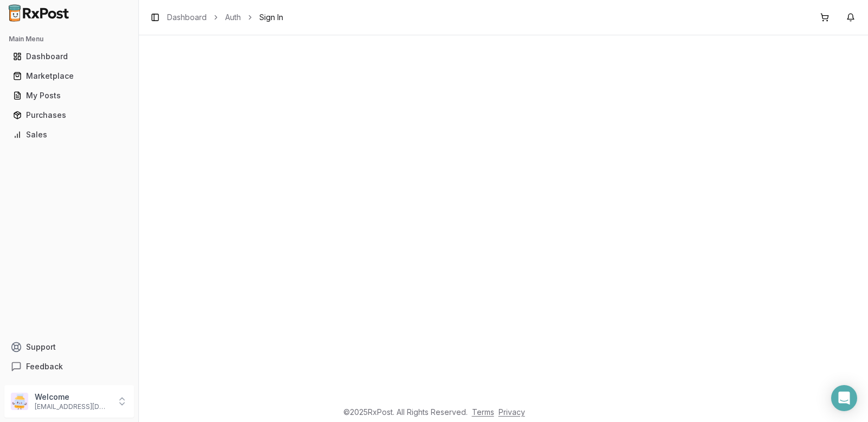  I want to click on a: Auth, so click(233, 18).